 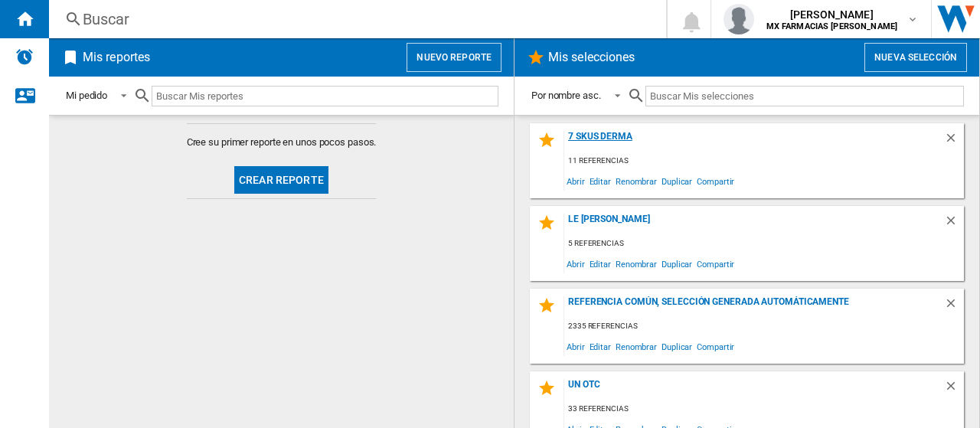 What do you see at coordinates (754, 388) in the screenshot?
I see `div: UN OTC` at bounding box center [754, 388].